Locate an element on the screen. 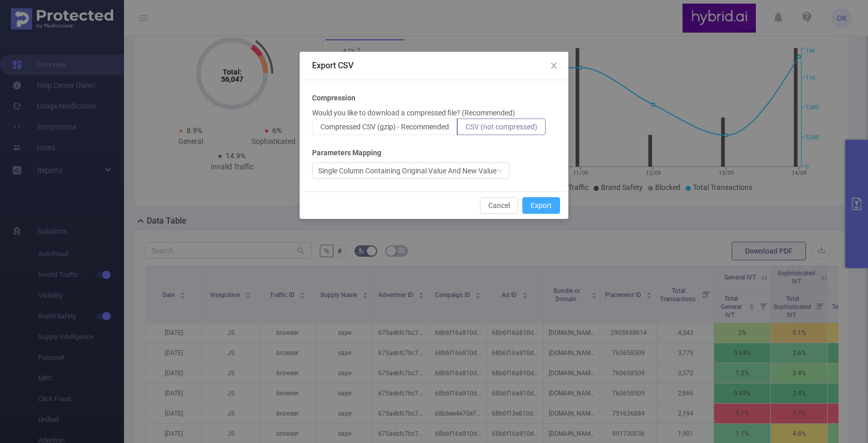 The height and width of the screenshot is (443, 868). button: Close is located at coordinates (554, 67).